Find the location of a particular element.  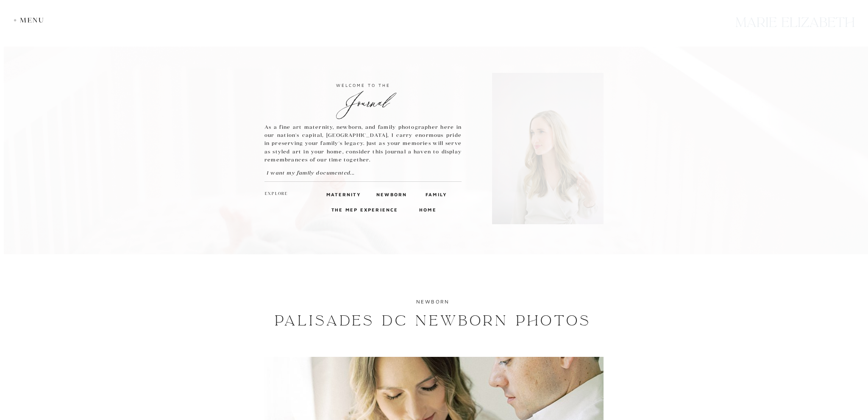

h2: Journal is located at coordinates (362, 98).